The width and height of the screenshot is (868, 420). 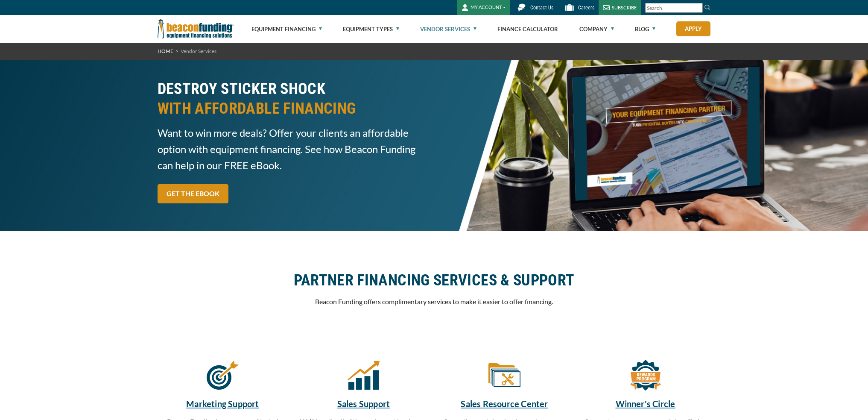 I want to click on img: Beacon Funding Corporation logo, so click(x=196, y=28).